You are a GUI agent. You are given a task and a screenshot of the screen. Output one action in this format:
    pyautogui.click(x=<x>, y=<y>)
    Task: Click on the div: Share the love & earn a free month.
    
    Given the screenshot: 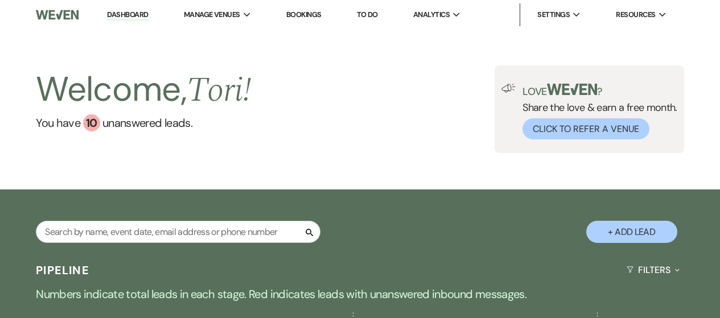 What is the action you would take?
    pyautogui.click(x=596, y=112)
    